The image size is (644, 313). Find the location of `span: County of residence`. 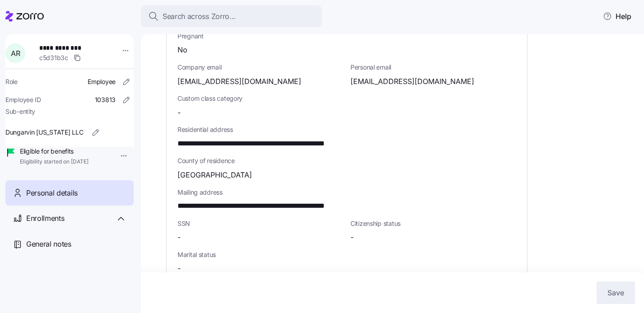

span: County of residence is located at coordinates (347, 161).